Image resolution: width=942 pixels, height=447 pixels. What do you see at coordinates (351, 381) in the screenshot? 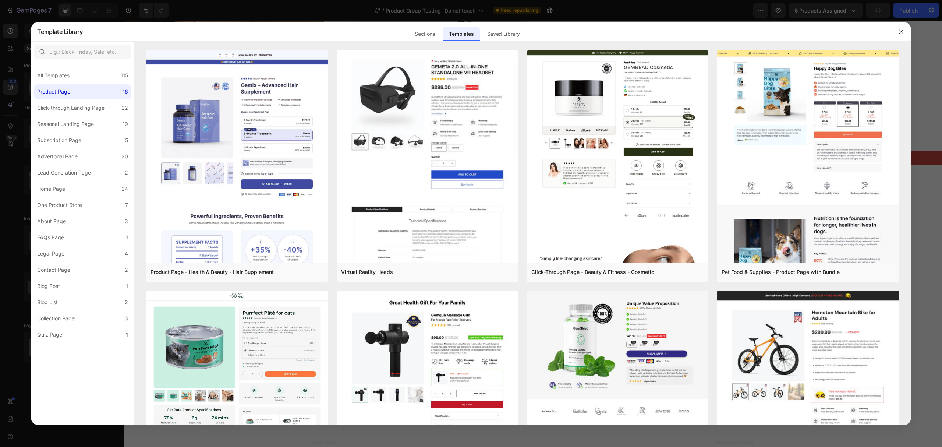
I see `span: inspired by CRO experts` at bounding box center [351, 381].